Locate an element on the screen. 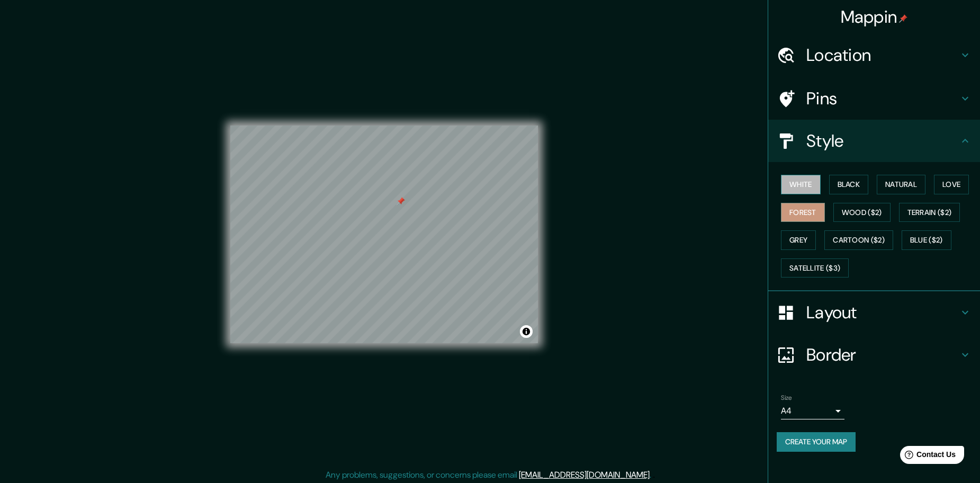 Image resolution: width=980 pixels, height=483 pixels. button: Satellite ($3) is located at coordinates (814, 268).